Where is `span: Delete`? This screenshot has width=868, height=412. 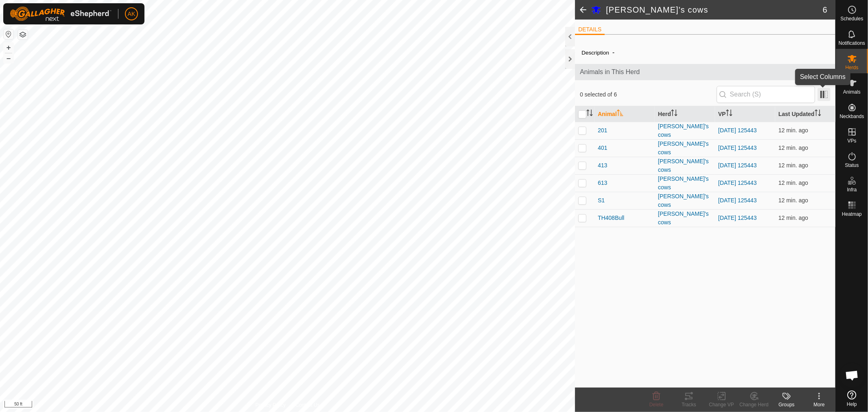 span: Delete is located at coordinates (656, 404).